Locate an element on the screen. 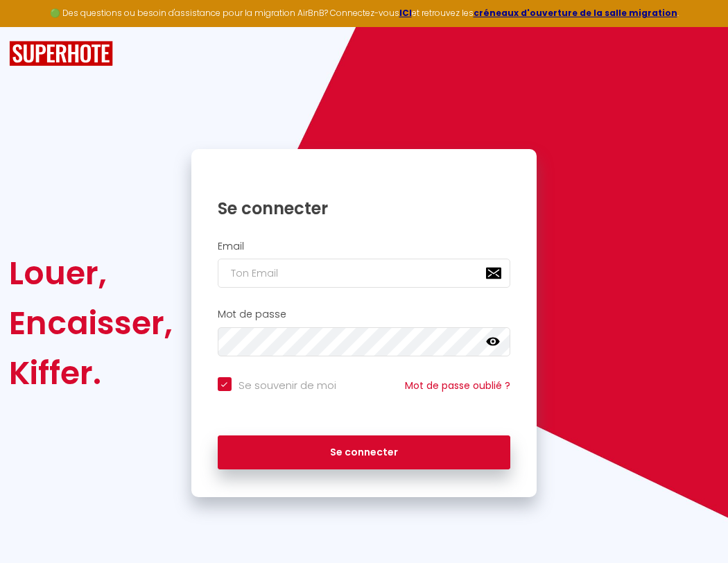  div: Kiffer. is located at coordinates (90, 373).